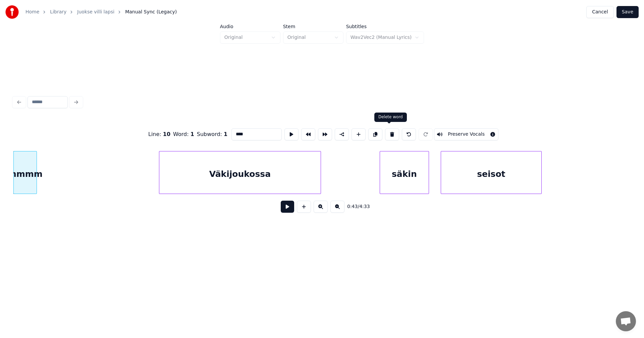  I want to click on div: Subword :, so click(212, 134).